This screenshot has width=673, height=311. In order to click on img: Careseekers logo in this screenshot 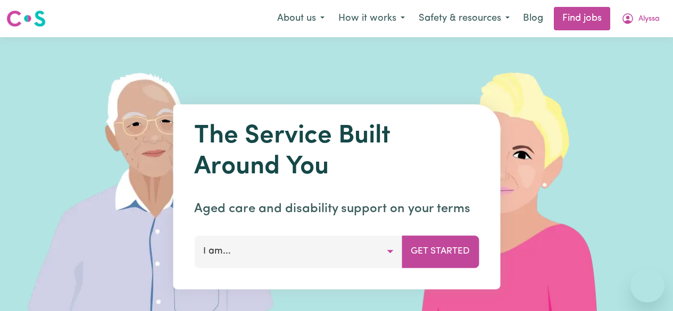, I will do `click(26, 19)`.